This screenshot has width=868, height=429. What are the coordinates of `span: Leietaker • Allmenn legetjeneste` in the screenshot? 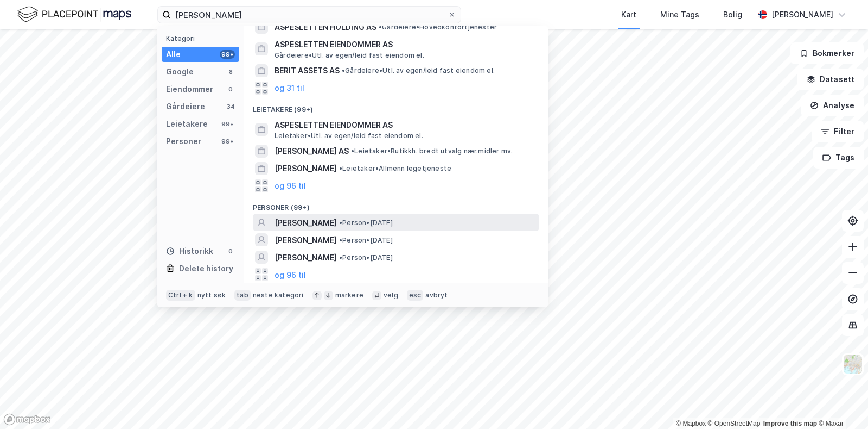 It's located at (395, 168).